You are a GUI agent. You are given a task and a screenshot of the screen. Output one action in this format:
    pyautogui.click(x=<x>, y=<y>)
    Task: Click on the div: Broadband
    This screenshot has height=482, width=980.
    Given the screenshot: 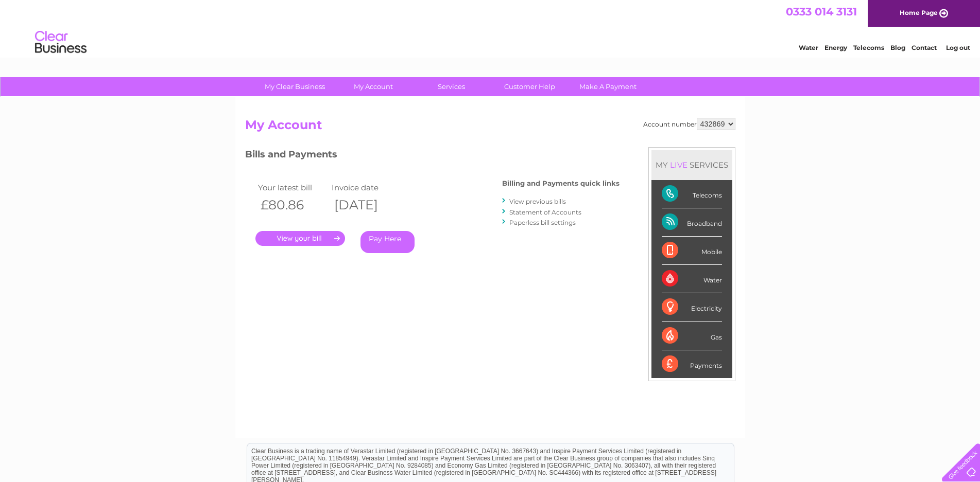 What is the action you would take?
    pyautogui.click(x=692, y=223)
    